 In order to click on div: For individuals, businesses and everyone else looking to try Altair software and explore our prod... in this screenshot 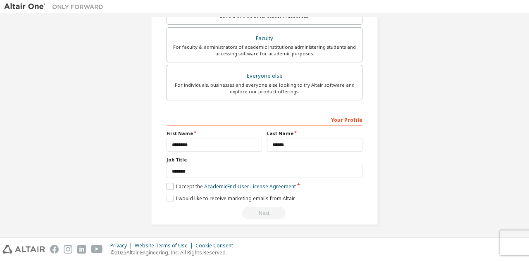, I will do `click(265, 88)`.